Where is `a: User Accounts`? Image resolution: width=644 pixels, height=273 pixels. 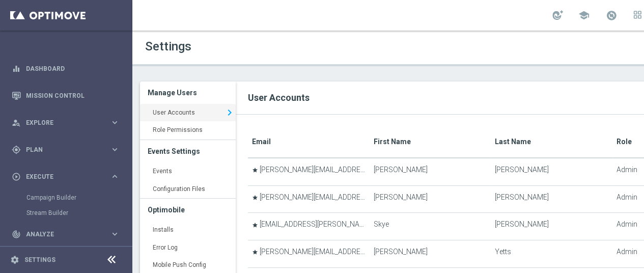 a: User Accounts is located at coordinates (188, 113).